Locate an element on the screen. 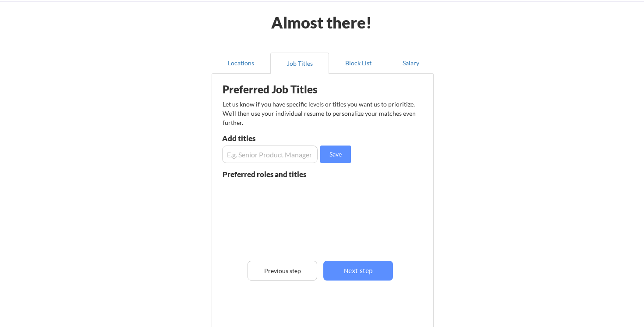  button: Previous step is located at coordinates (283, 270).